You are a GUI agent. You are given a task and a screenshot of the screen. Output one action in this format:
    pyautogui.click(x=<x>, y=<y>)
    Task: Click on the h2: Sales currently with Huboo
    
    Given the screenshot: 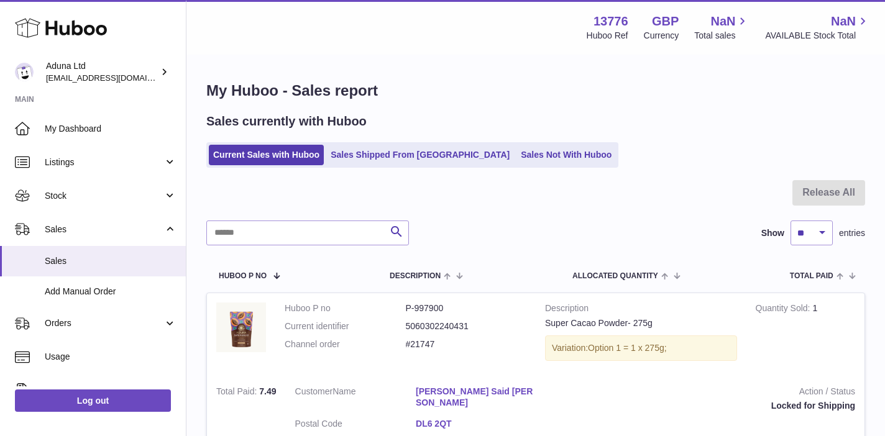 What is the action you would take?
    pyautogui.click(x=287, y=121)
    